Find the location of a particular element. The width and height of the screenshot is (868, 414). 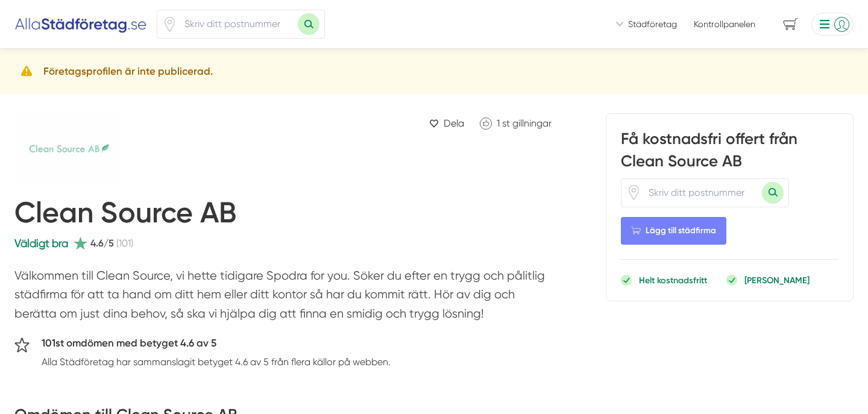

span: 1 is located at coordinates (498, 123).